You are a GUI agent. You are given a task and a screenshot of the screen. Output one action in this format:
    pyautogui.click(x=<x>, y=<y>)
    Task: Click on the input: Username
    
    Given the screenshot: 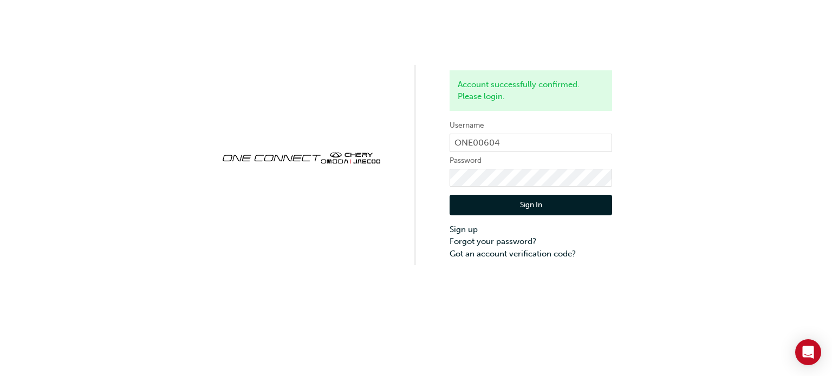 What is the action you would take?
    pyautogui.click(x=531, y=143)
    